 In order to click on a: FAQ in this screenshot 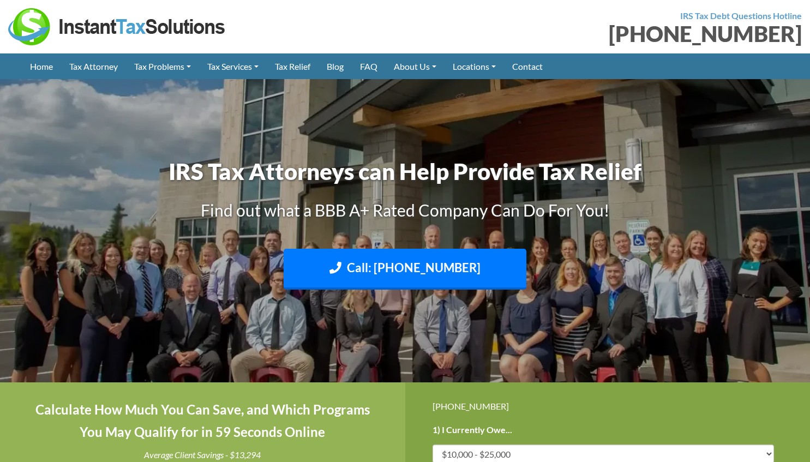, I will do `click(369, 66)`.